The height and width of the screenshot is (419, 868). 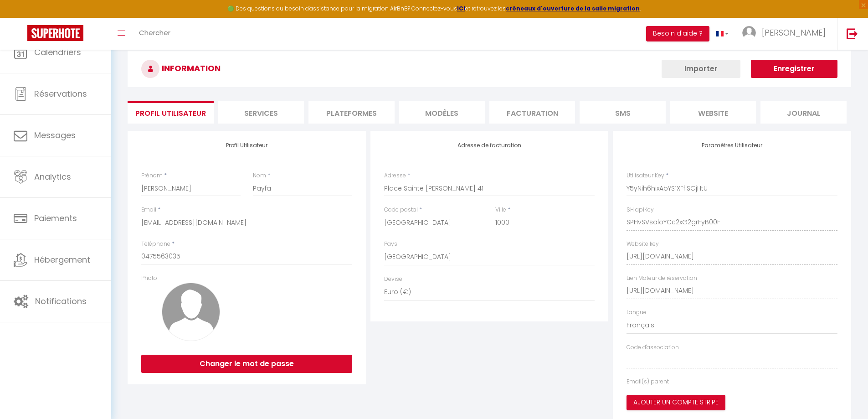 I want to click on label: Ville, so click(x=501, y=210).